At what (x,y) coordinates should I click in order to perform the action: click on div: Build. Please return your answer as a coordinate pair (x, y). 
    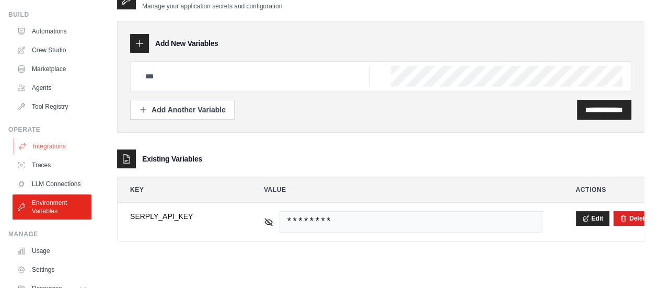
    Looking at the image, I should click on (50, 15).